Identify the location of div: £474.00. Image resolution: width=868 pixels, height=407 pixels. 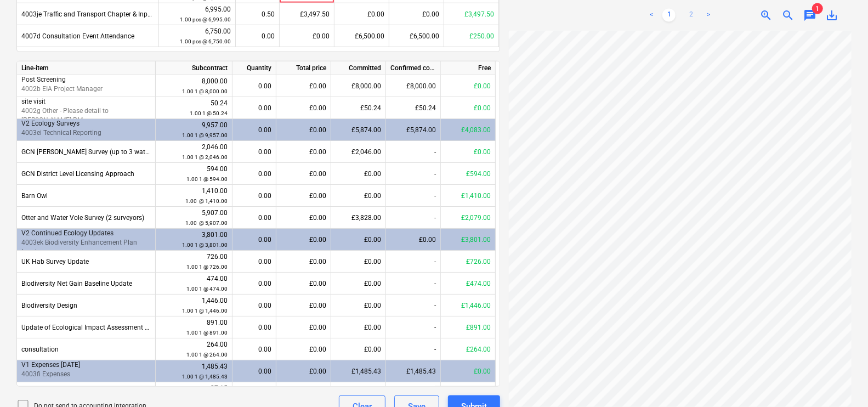
(468, 283).